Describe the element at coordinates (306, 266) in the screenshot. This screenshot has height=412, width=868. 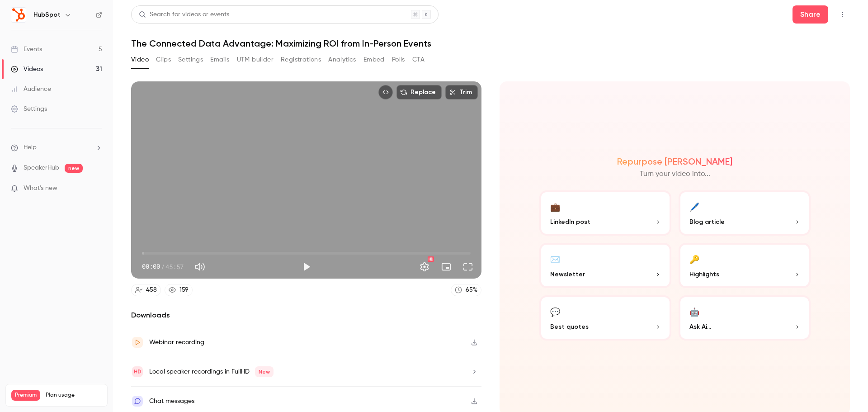
I see `div: Play` at that location.